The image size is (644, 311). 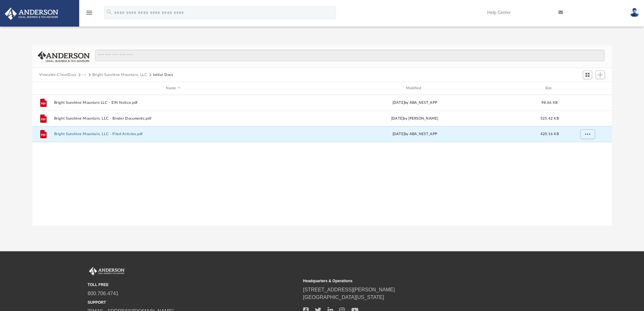 I want to click on button: Bright Sunshine Mountain, LLC - Binder Documents.pdf, so click(x=173, y=119).